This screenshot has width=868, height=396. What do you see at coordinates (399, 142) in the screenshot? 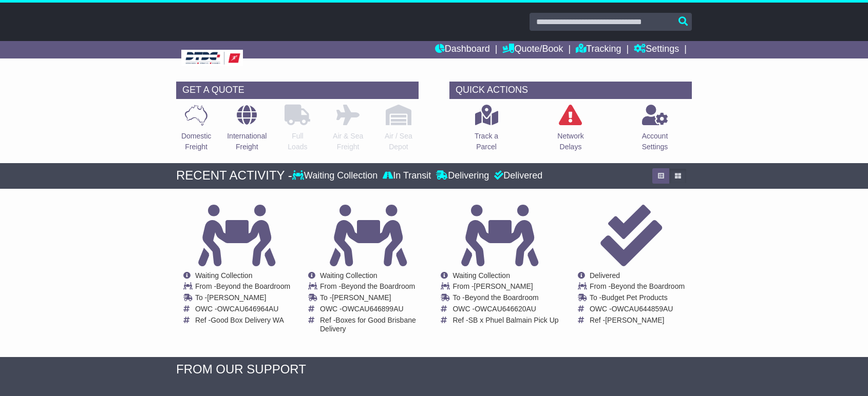
I see `p: Air / Sea Depot` at bounding box center [399, 142].